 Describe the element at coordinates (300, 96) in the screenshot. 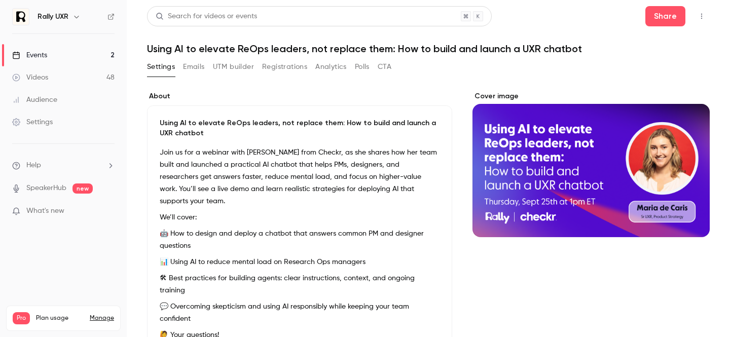

I see `label: About` at that location.